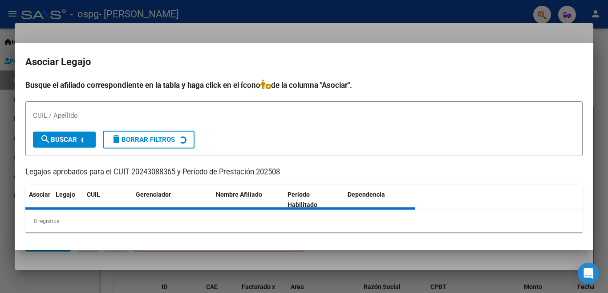 The height and width of the screenshot is (293, 608). What do you see at coordinates (68, 199) in the screenshot?
I see `datatable-header-cell: Legajo` at bounding box center [68, 199].